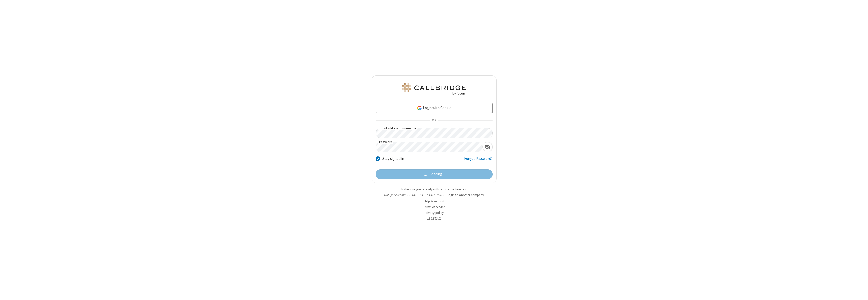  What do you see at coordinates (434, 108) in the screenshot?
I see `a: Login with Google` at bounding box center [434, 108].